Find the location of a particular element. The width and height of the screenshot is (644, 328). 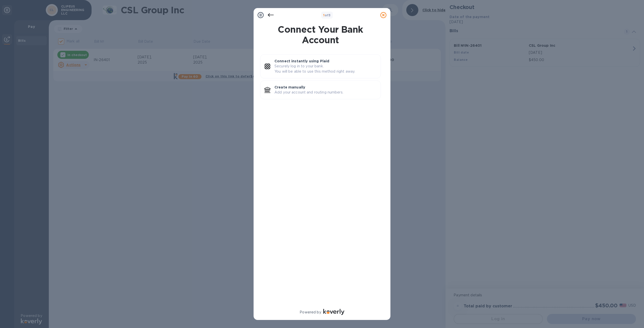

p: Create manually is located at coordinates (326, 87).